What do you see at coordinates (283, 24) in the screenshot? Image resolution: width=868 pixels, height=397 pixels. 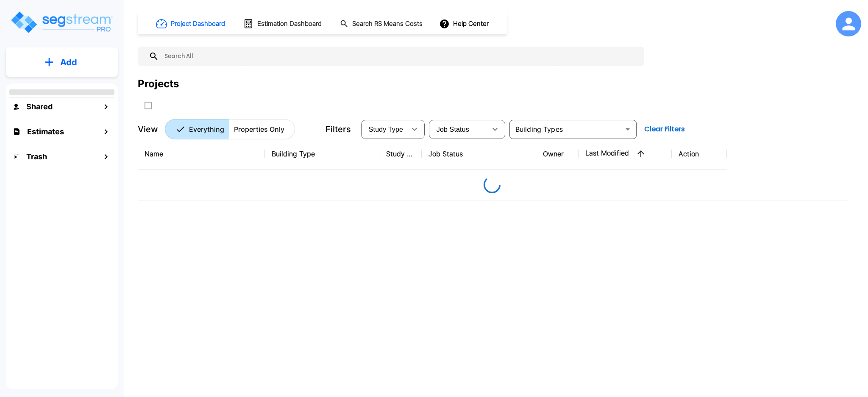 I see `button: Estimation Dashboard` at bounding box center [283, 24].